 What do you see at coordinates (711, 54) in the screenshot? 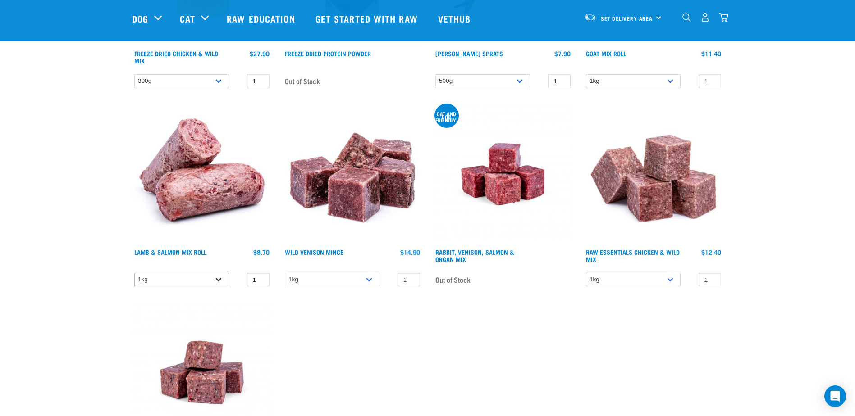
I see `div: $11.40` at bounding box center [711, 54].